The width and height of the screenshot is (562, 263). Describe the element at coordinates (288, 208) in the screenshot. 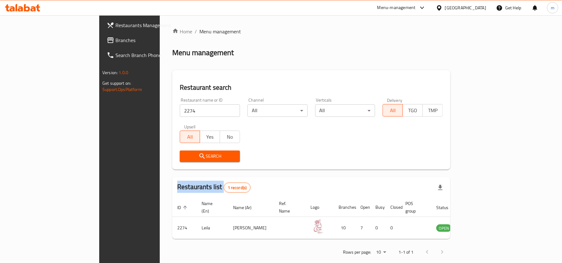

I see `span: Ref. Name` at that location.